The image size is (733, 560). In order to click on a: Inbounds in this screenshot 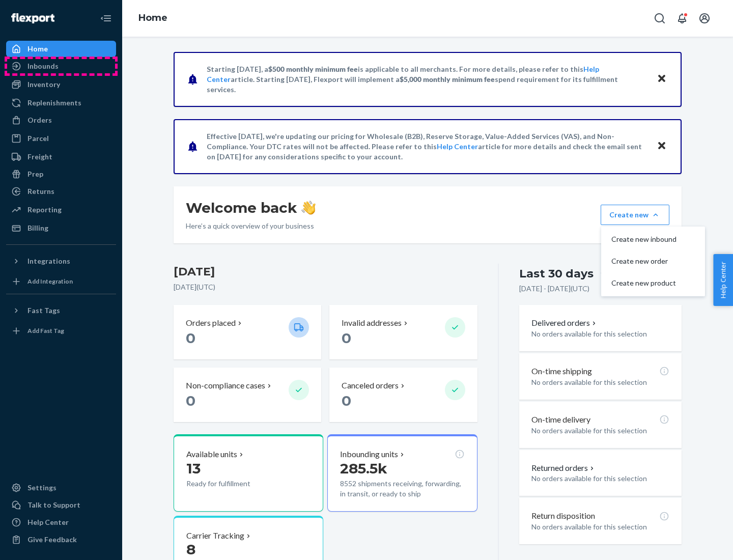, I will do `click(61, 66)`.